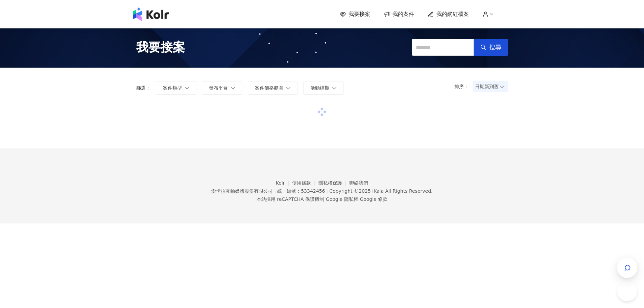 The image size is (644, 308). Describe the element at coordinates (284, 183) in the screenshot. I see `a: Kolr` at that location.